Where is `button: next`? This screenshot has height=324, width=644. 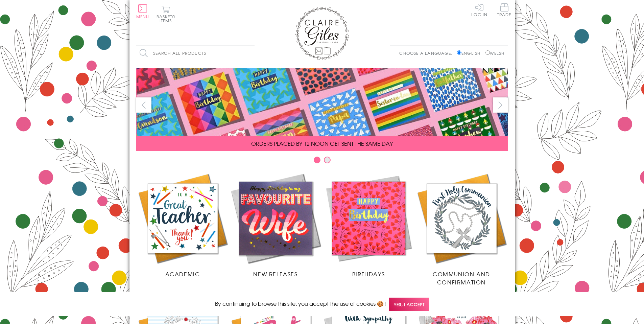 button: next is located at coordinates (500, 105).